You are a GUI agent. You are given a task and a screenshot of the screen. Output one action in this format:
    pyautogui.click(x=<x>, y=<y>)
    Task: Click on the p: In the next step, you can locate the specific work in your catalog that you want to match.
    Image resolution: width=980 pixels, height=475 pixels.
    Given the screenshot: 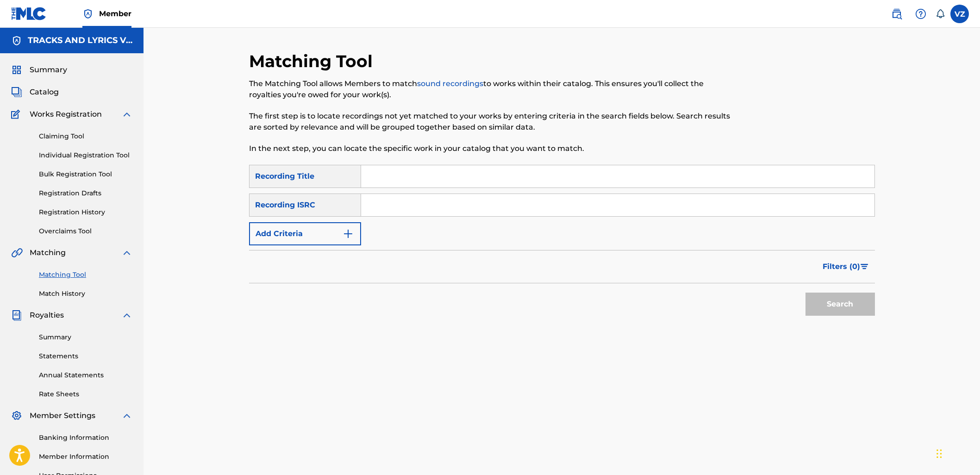 What is the action you would take?
    pyautogui.click(x=490, y=149)
    